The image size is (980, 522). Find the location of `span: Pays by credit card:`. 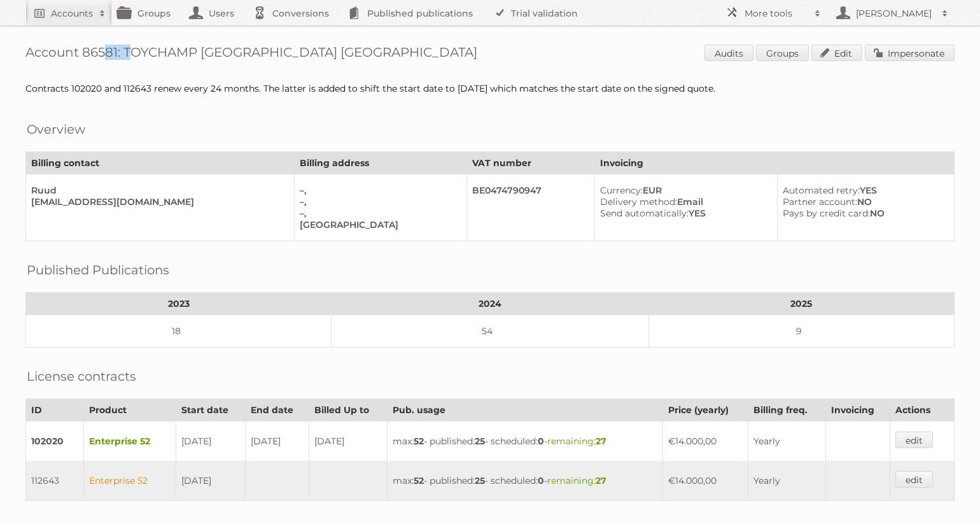

span: Pays by credit card: is located at coordinates (826, 213).